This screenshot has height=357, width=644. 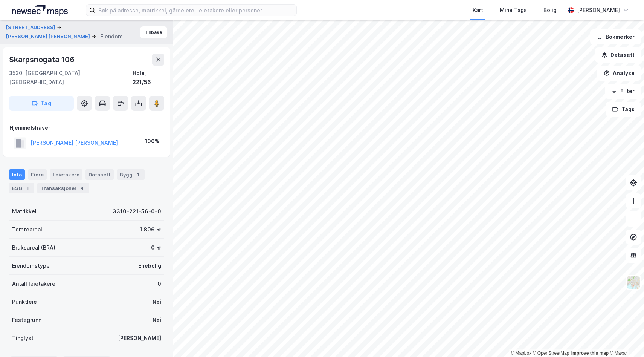 What do you see at coordinates (148, 78) in the screenshot?
I see `div: Hole, 221/56` at bounding box center [148, 78].